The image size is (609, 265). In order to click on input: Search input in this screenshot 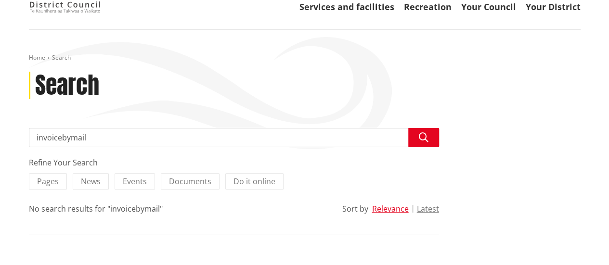, I will do `click(234, 138)`.